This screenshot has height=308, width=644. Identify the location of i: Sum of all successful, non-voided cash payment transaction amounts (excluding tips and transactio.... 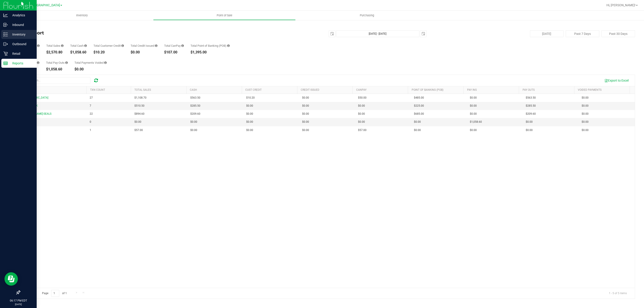
(85, 45).